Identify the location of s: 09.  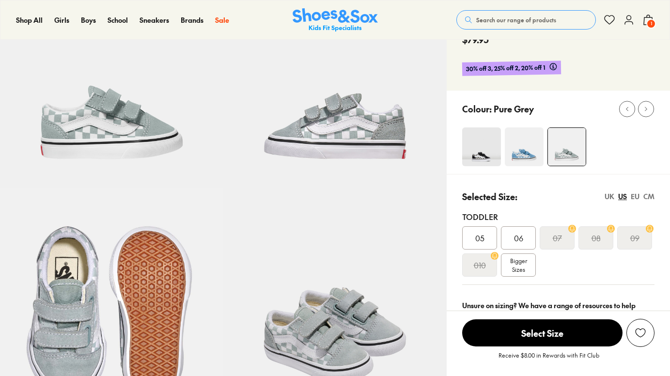
(634, 238).